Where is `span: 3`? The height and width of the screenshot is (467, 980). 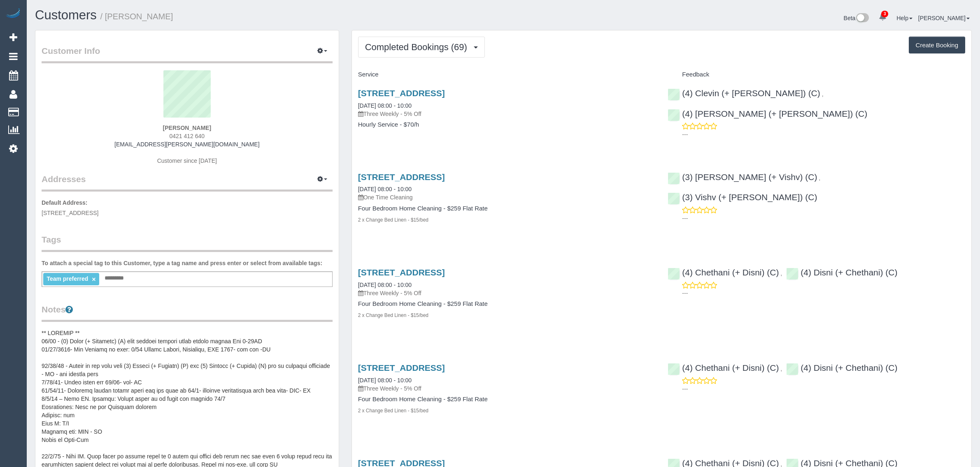
span: 3 is located at coordinates (885, 14).